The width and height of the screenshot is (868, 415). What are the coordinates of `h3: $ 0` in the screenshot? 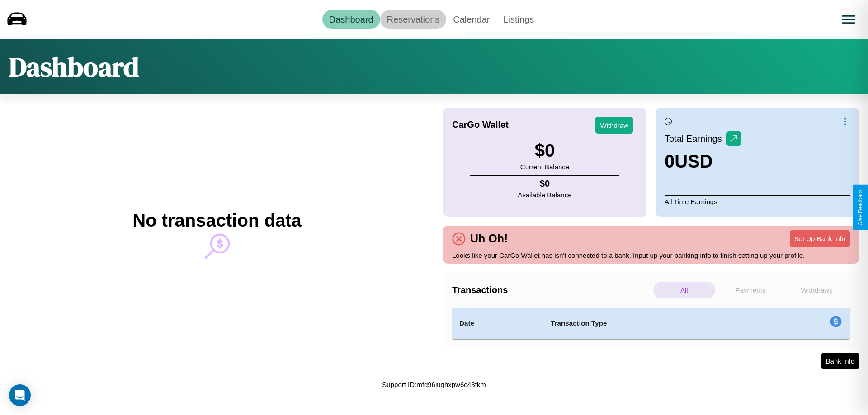 It's located at (545, 151).